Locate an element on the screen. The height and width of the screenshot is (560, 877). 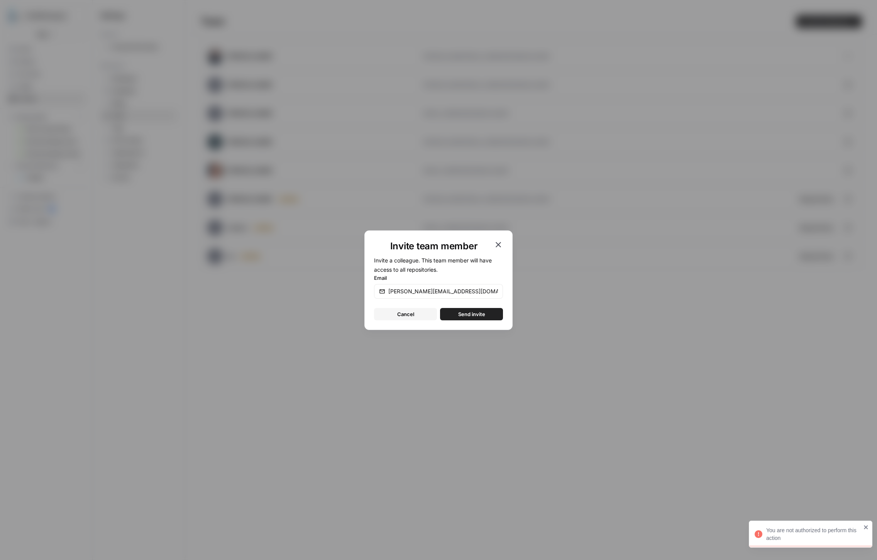
button: Send invite is located at coordinates (471, 314).